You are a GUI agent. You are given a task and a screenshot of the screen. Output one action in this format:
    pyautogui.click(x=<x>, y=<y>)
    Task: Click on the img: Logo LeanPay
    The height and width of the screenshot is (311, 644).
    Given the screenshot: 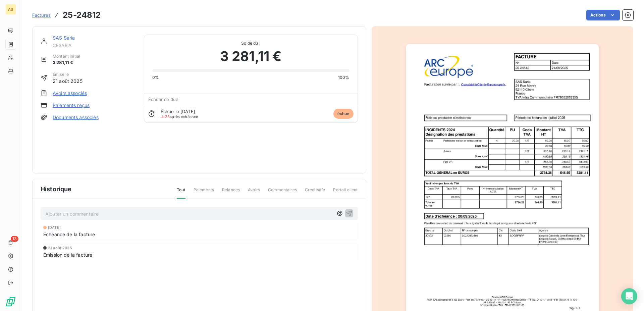 What is the action you would take?
    pyautogui.click(x=11, y=302)
    